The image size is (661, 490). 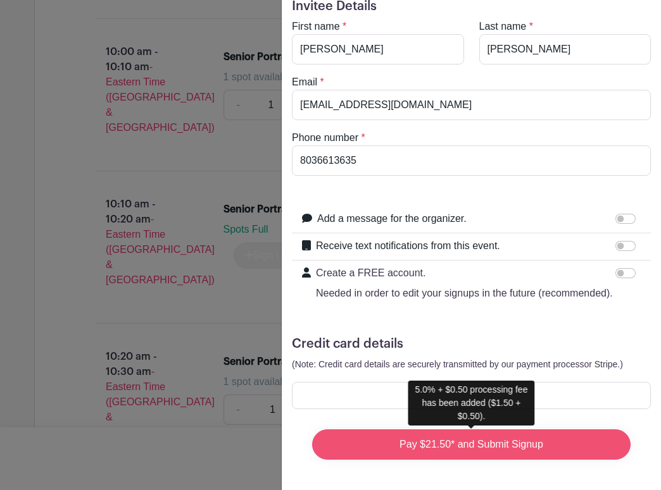 I want to click on label: Email, so click(x=304, y=82).